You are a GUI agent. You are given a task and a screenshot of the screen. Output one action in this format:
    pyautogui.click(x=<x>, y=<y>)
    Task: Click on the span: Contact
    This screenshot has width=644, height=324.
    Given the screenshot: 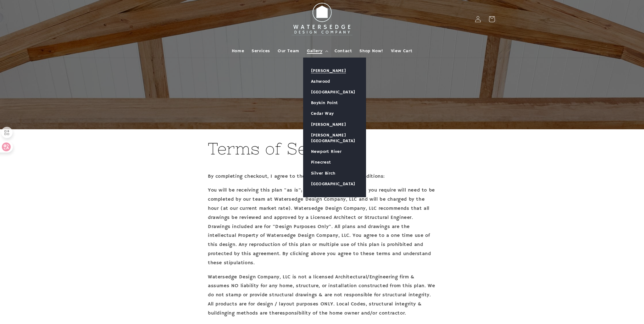 What is the action you would take?
    pyautogui.click(x=343, y=51)
    